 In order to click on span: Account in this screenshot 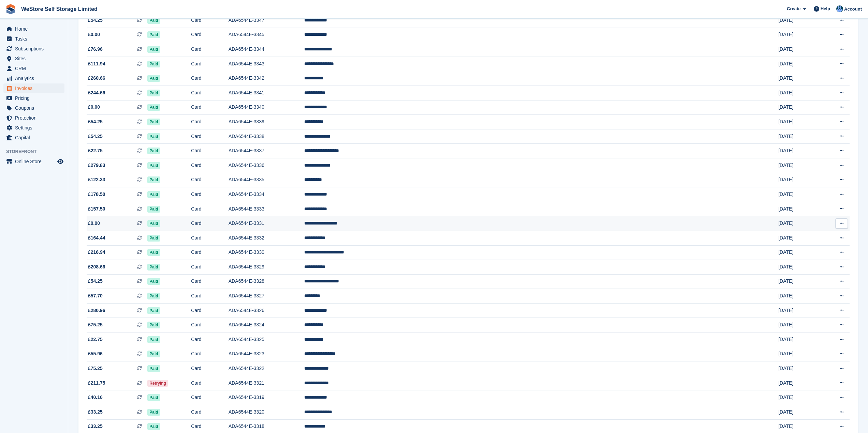, I will do `click(853, 9)`.